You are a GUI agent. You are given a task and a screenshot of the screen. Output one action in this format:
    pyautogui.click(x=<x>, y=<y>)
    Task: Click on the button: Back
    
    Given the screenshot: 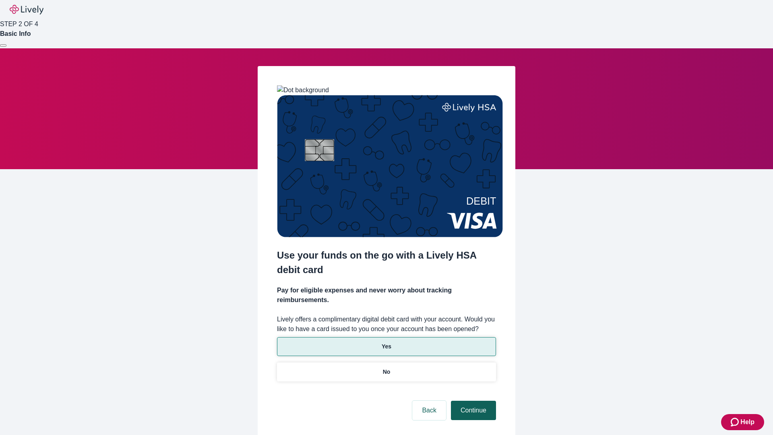 What is the action you would take?
    pyautogui.click(x=429, y=410)
    